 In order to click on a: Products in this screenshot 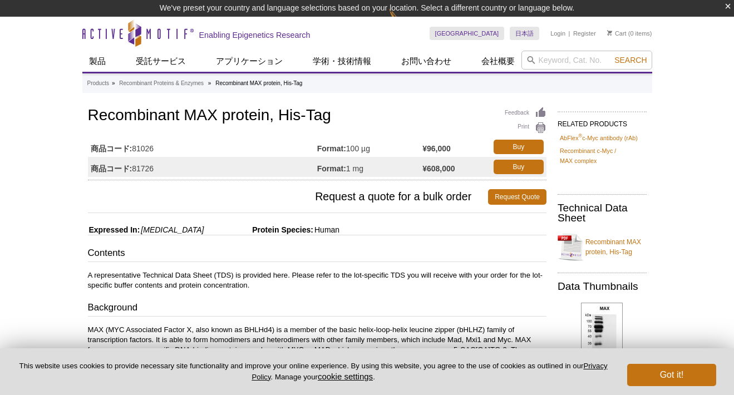, I will do `click(98, 83)`.